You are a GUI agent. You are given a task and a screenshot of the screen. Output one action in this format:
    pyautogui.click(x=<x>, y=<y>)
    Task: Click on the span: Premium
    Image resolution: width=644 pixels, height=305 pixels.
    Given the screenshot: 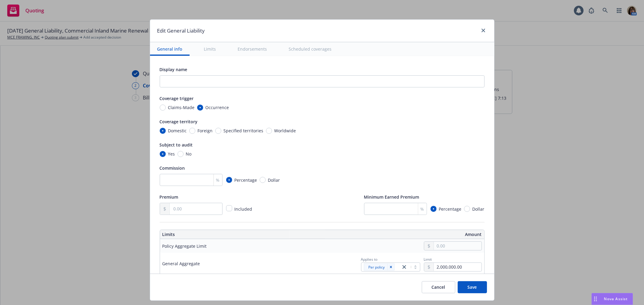 What is the action you would take?
    pyautogui.click(x=169, y=197)
    